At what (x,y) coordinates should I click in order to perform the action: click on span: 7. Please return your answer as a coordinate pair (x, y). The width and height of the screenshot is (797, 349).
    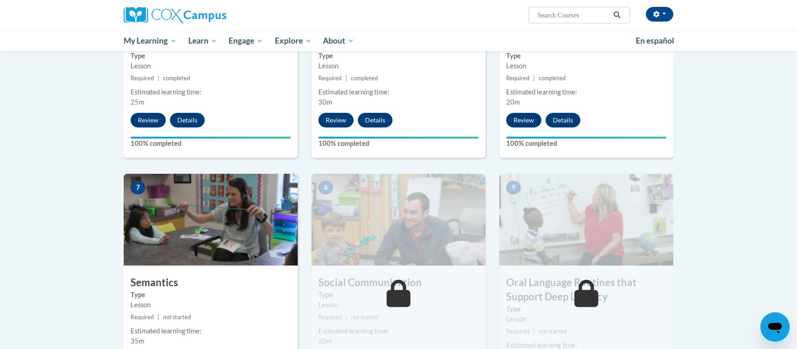
    Looking at the image, I should click on (138, 187).